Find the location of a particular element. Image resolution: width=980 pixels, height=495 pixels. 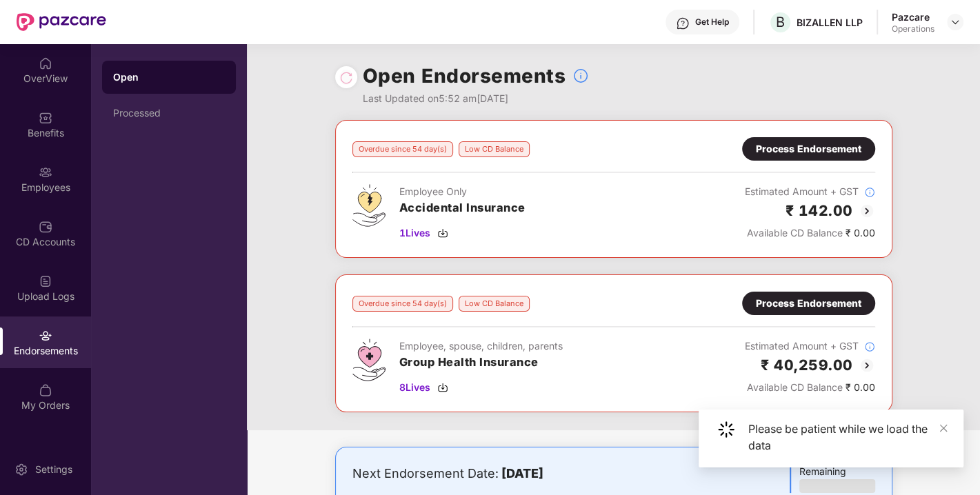

div: Get Help is located at coordinates (711, 22).